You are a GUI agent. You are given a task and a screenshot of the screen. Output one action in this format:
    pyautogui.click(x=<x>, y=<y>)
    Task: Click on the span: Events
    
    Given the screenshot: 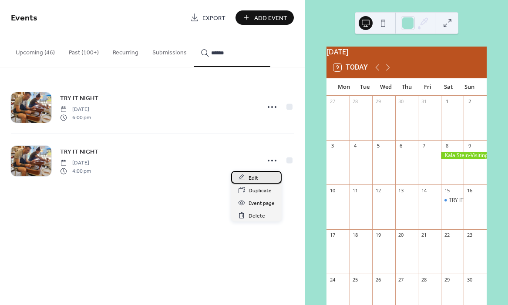 What is the action you would take?
    pyautogui.click(x=24, y=18)
    